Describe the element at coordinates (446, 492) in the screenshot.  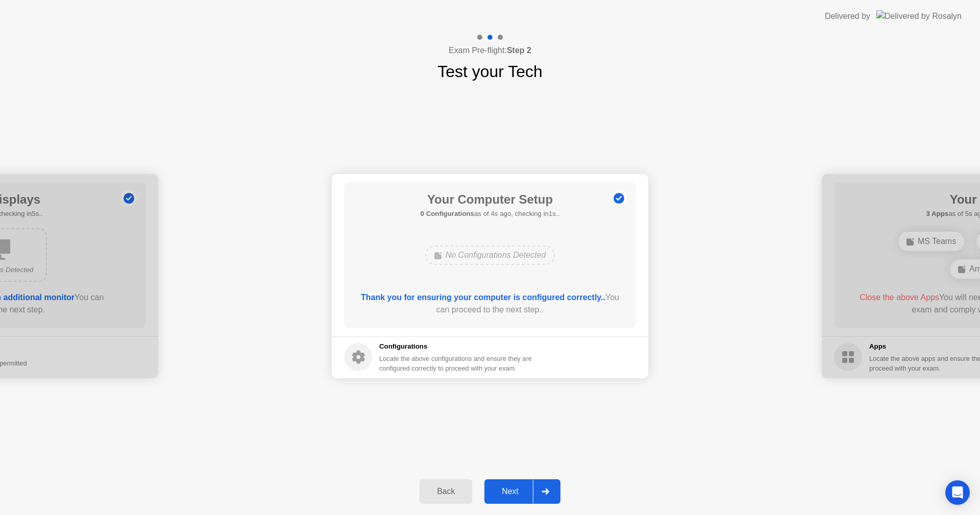
I see `div: Back` at that location.